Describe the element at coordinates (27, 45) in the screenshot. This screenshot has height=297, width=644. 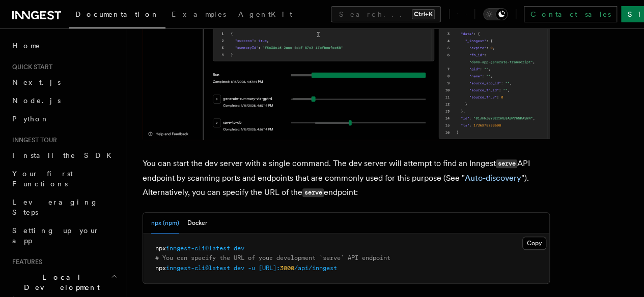
I see `span: Home` at that location.